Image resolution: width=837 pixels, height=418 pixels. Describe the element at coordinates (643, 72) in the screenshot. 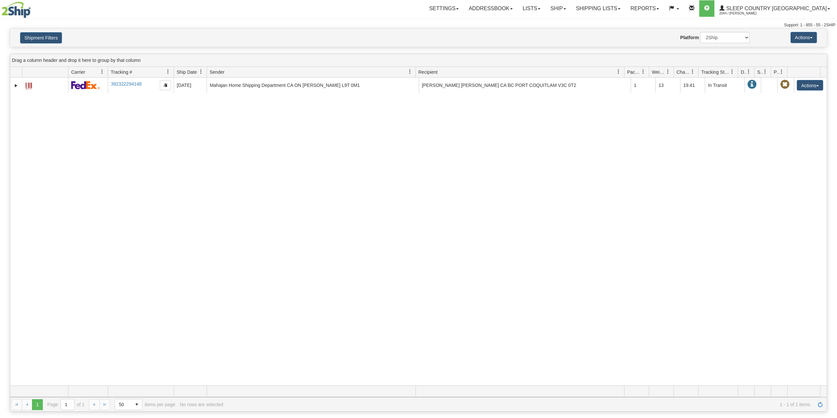

I see `a: Packages filter column settings` at that location.